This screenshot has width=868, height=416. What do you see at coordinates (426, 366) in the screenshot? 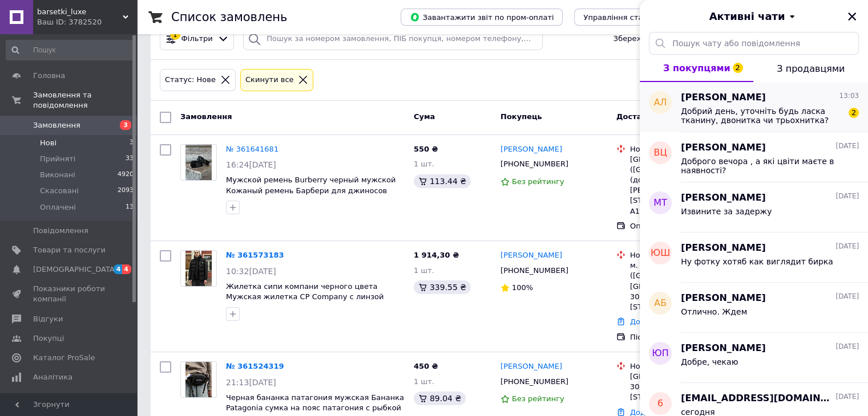
I see `span: 450 ₴` at bounding box center [426, 366].